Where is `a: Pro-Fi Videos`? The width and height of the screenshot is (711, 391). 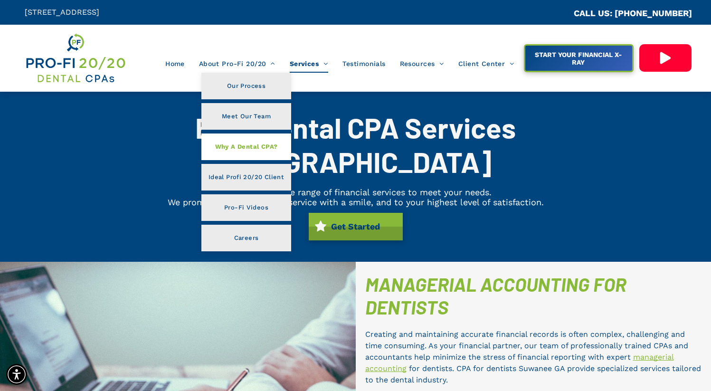
a: Pro-Fi Videos is located at coordinates (246, 208).